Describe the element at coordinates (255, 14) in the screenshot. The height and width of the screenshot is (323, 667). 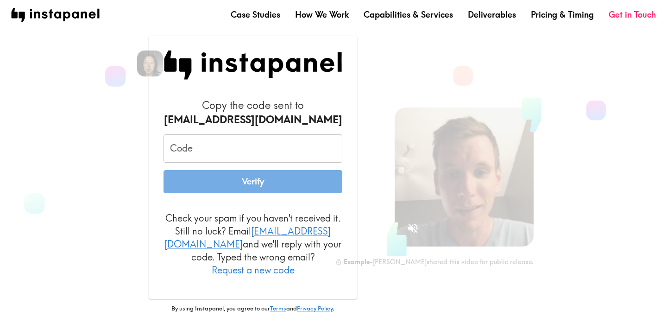
I see `a: Case Studies` at that location.